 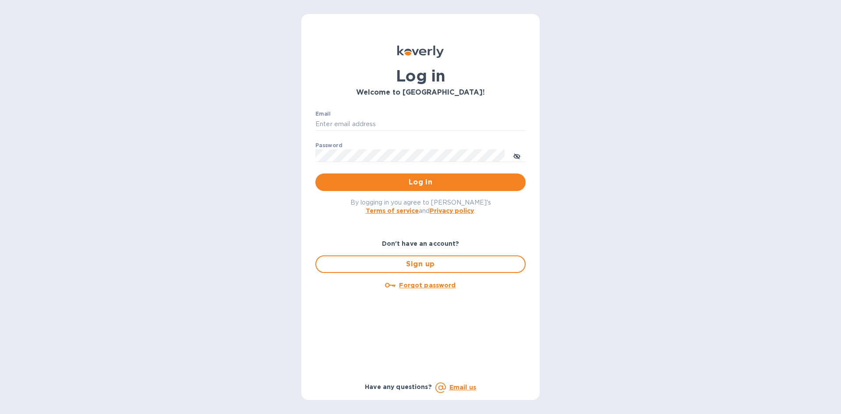 What do you see at coordinates (328, 145) in the screenshot?
I see `label: Password` at bounding box center [328, 145].